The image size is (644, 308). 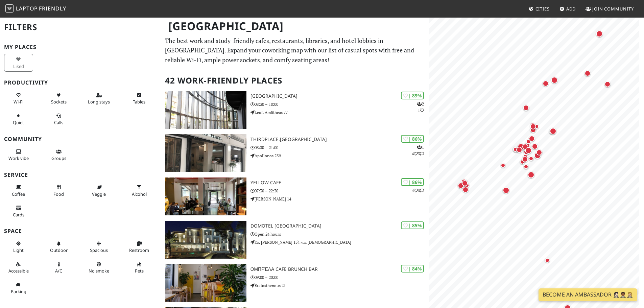 I want to click on p: Leof. Amfitheas 77, so click(x=340, y=112).